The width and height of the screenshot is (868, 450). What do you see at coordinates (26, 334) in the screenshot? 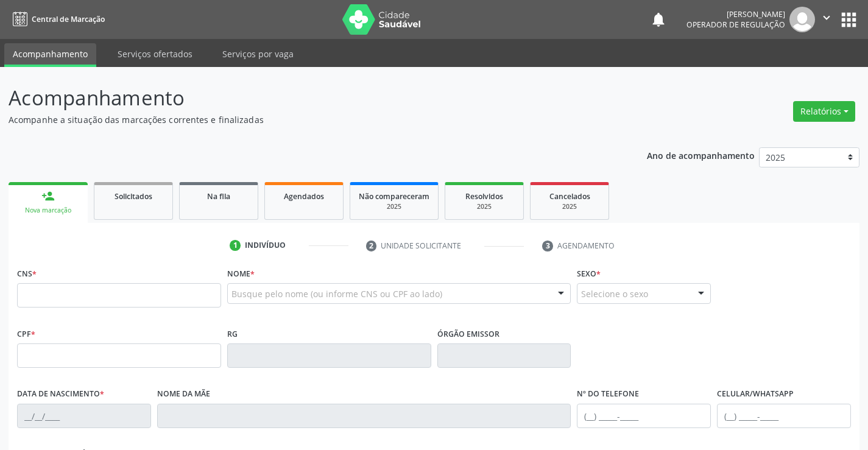
I see `label: CPF` at bounding box center [26, 334].